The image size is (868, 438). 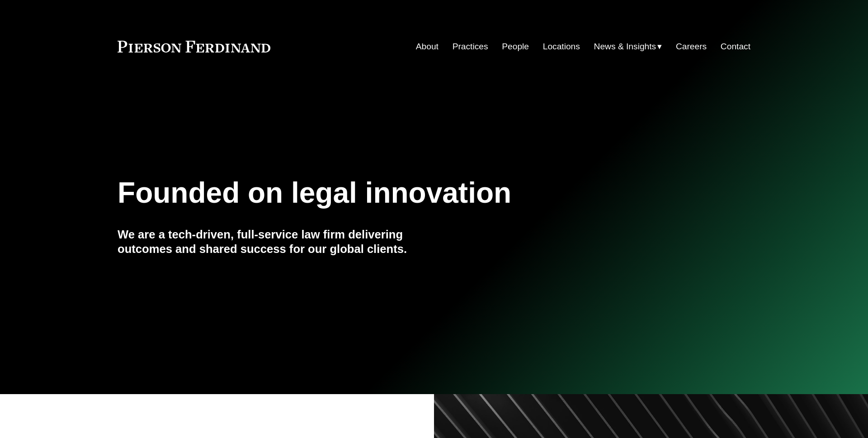 I want to click on a: Careers, so click(x=692, y=47).